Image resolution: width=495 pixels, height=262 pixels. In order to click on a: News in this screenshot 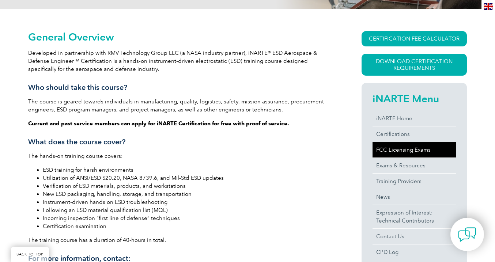, I will do `click(414, 197)`.